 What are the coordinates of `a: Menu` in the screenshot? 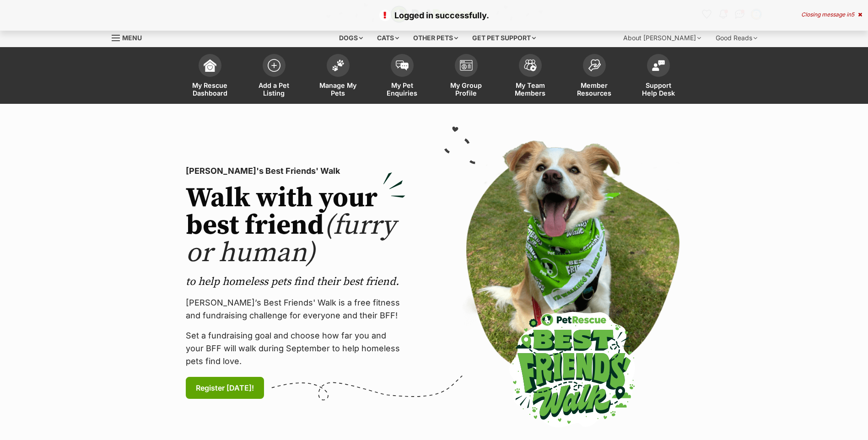 It's located at (130, 37).